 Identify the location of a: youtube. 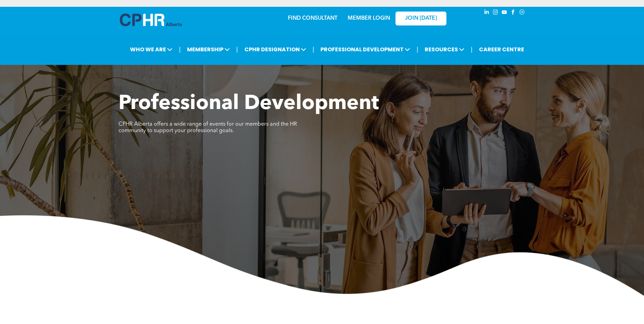
(505, 13).